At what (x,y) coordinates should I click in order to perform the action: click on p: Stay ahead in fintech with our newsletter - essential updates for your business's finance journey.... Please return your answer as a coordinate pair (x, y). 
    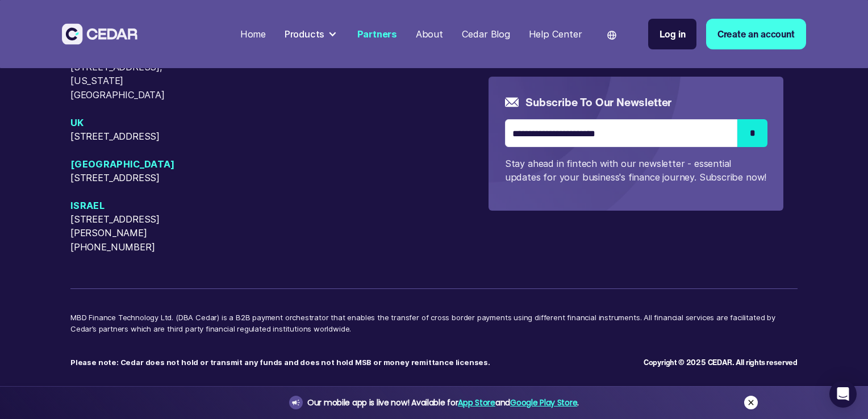
    Looking at the image, I should click on (637, 170).